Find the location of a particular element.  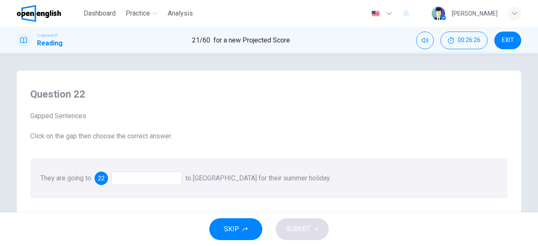

button: Dashboard is located at coordinates (100, 13).